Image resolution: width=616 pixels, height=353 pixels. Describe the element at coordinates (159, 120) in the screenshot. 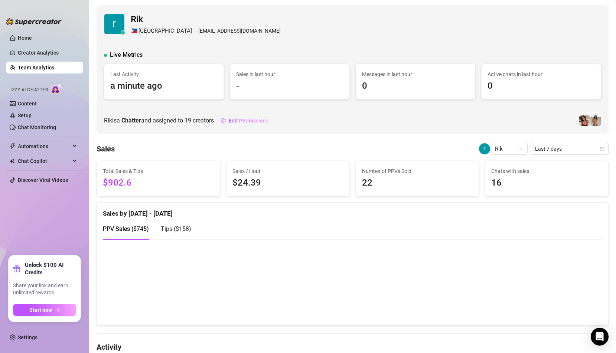

I see `span: Rik is a and assigned to creators` at that location.